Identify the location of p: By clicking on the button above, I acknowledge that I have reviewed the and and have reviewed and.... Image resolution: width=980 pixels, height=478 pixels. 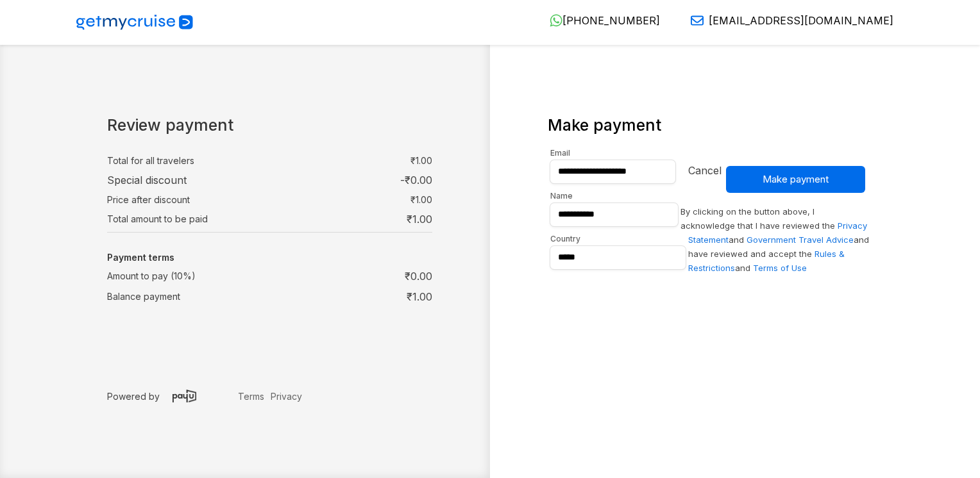
(710, 240).